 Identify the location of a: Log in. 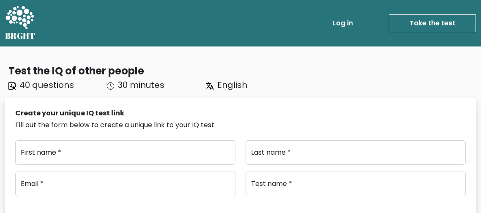
(342, 23).